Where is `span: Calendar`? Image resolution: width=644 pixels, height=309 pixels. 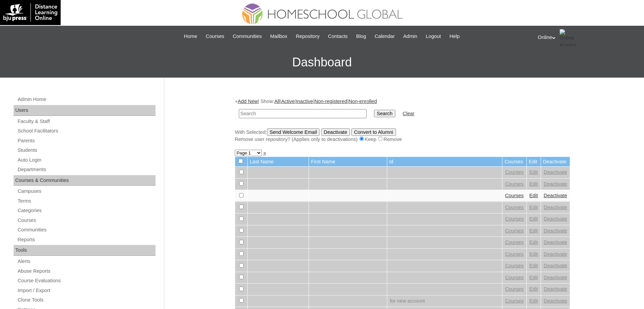
span: Calendar is located at coordinates (385, 36).